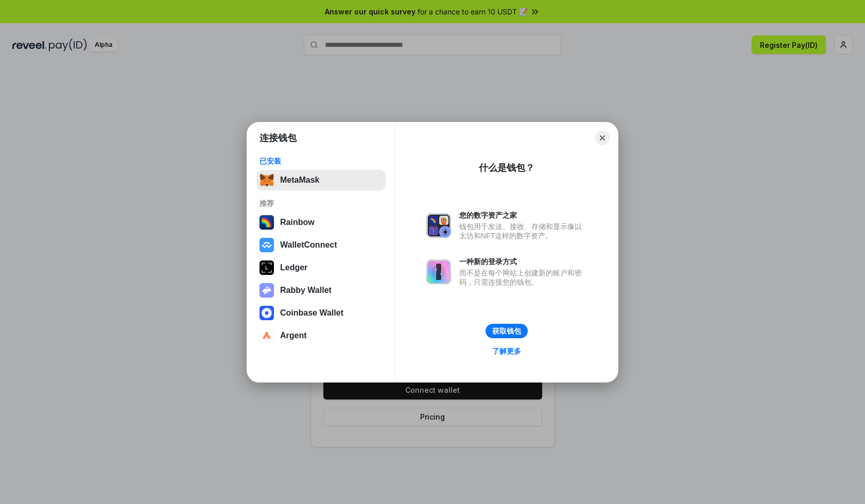  I want to click on div: Rabby Wallet, so click(306, 290).